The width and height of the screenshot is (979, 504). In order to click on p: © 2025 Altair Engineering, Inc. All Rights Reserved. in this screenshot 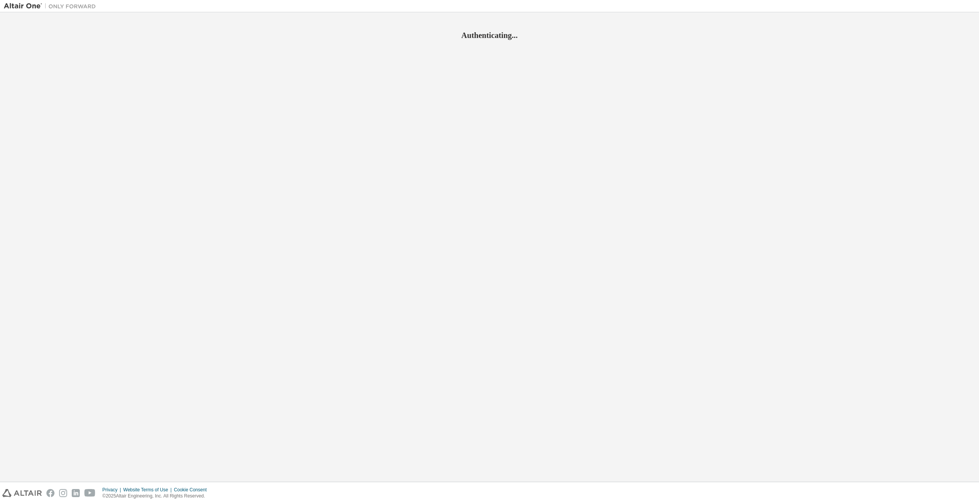, I will do `click(157, 496)`.